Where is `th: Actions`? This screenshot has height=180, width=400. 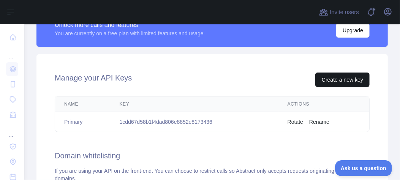 th: Actions is located at coordinates (323, 104).